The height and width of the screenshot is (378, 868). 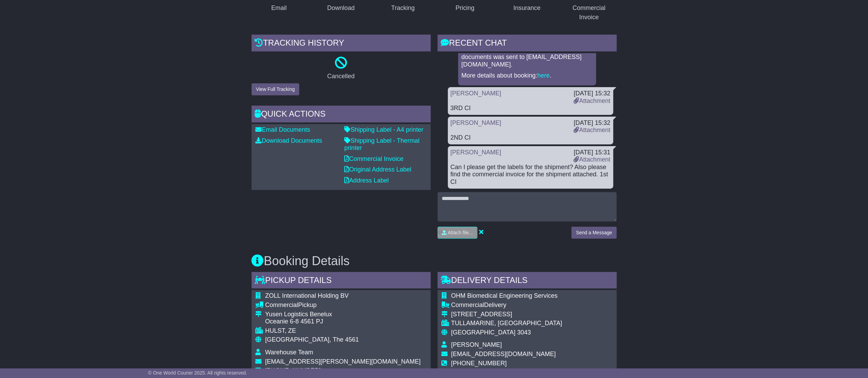 I want to click on a: Commercial Invoice, so click(x=374, y=159).